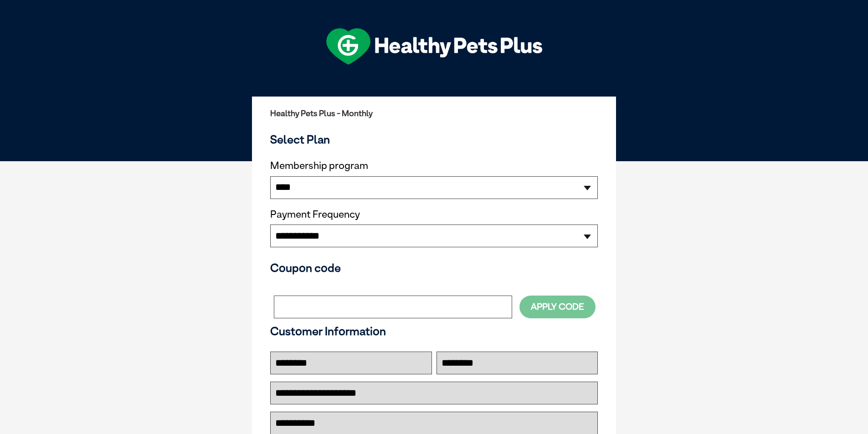  What do you see at coordinates (434, 166) in the screenshot?
I see `label: Membership program` at bounding box center [434, 166].